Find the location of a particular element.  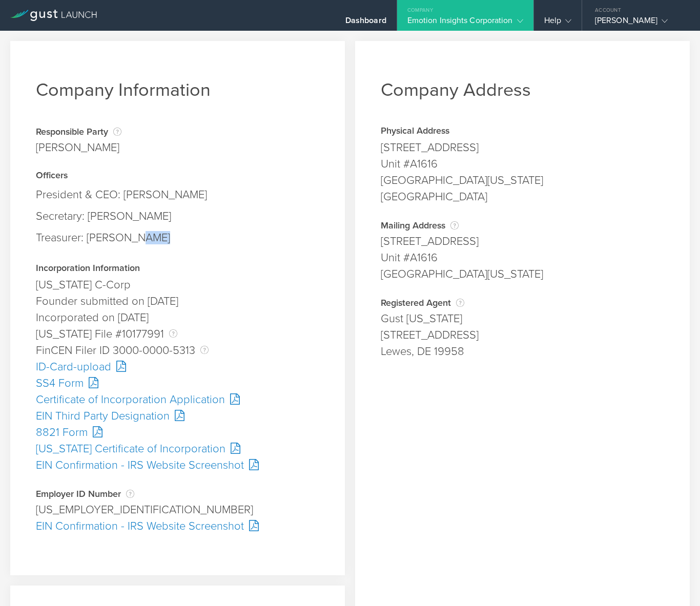

div: Responsible Party is located at coordinates (79, 131).